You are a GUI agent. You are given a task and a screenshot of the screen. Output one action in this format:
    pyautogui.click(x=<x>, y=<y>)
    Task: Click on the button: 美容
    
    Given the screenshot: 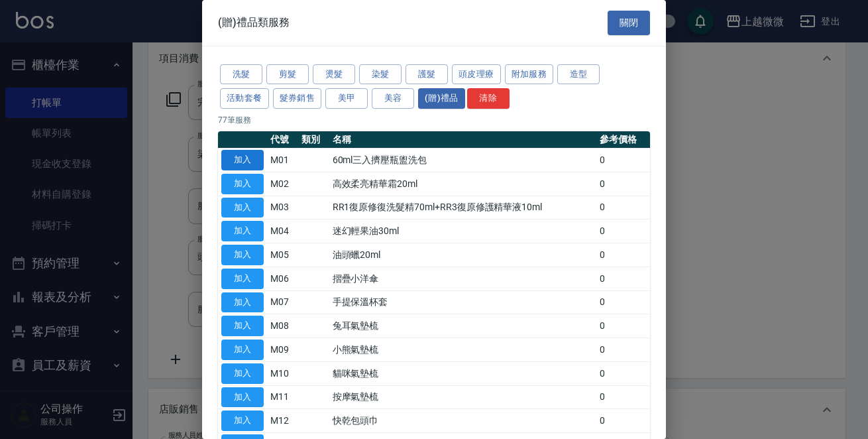 What is the action you would take?
    pyautogui.click(x=393, y=98)
    